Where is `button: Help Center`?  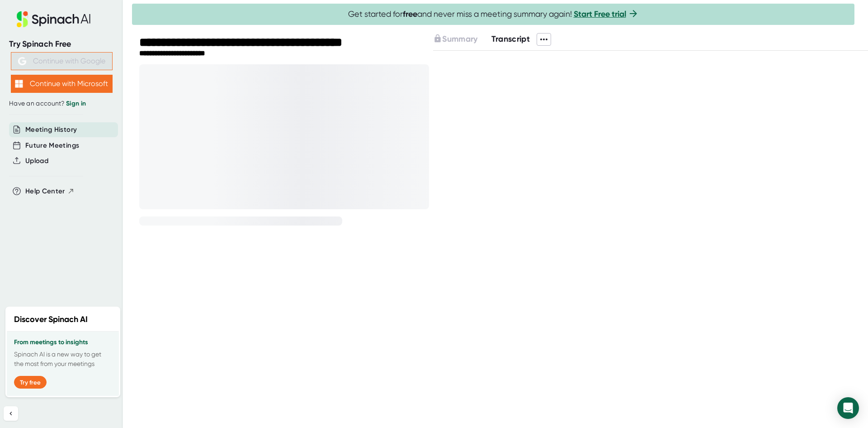 button: Help Center is located at coordinates (50, 191).